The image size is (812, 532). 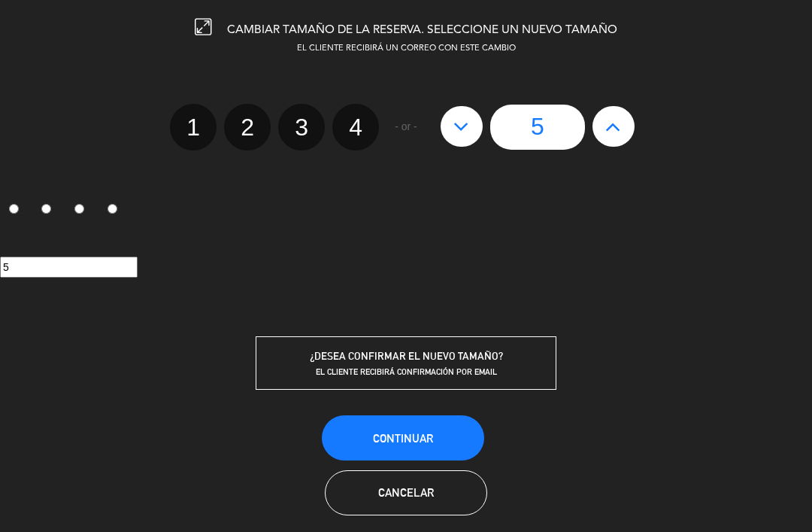 What do you see at coordinates (406, 491) in the screenshot?
I see `span: Cancelar` at bounding box center [406, 491].